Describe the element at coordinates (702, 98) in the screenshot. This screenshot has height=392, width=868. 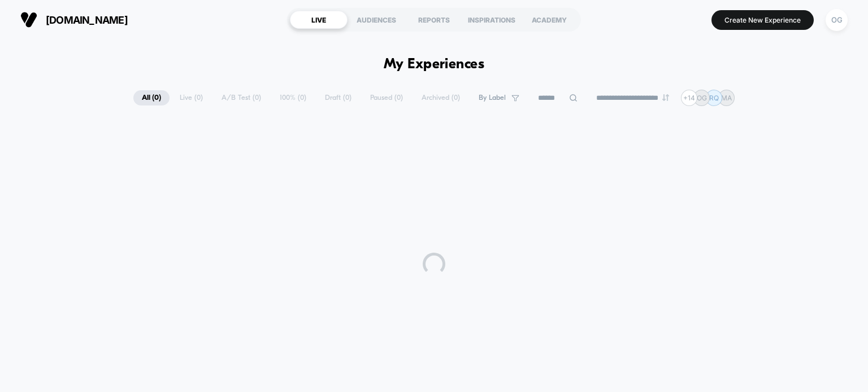
I see `p: OG` at that location.